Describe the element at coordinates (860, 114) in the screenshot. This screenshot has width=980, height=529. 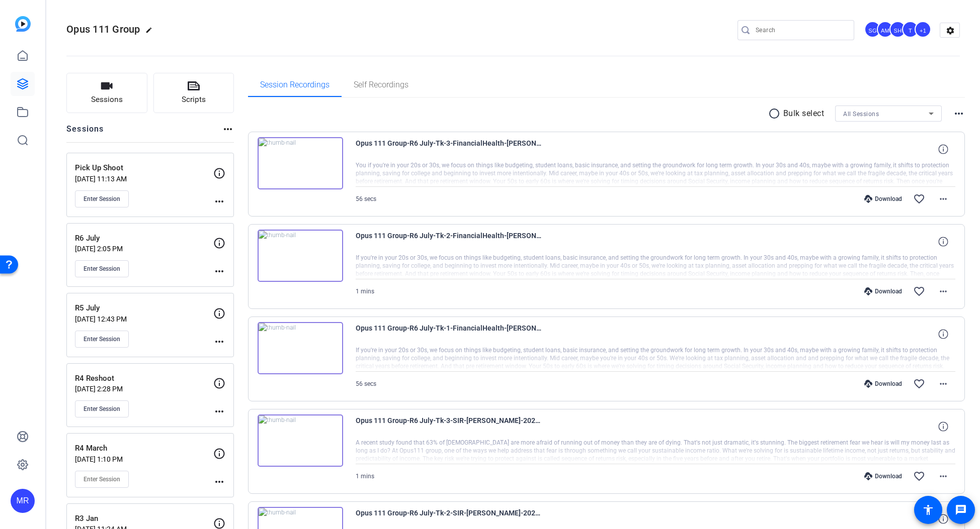
I see `span: All Sessions` at that location.